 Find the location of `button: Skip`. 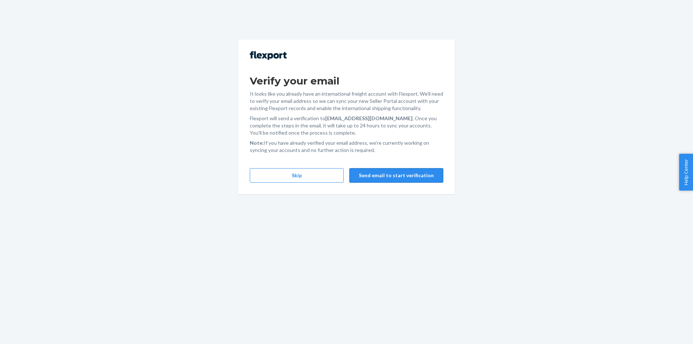

button: Skip is located at coordinates (297, 175).